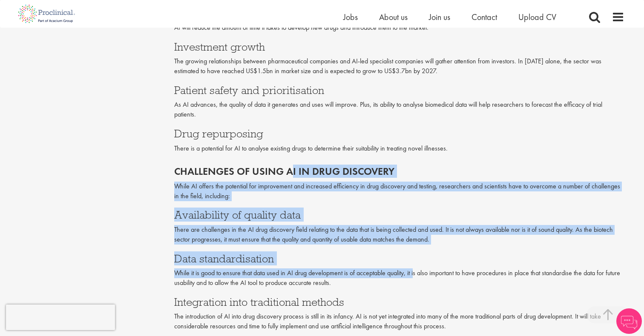  I want to click on span: About us, so click(393, 17).